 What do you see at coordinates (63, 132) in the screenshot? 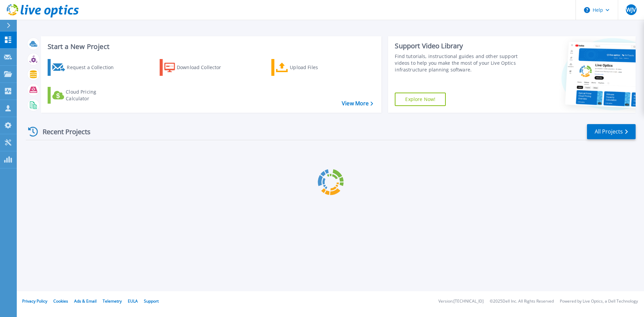
I see `div: Recent Projects` at bounding box center [63, 132].